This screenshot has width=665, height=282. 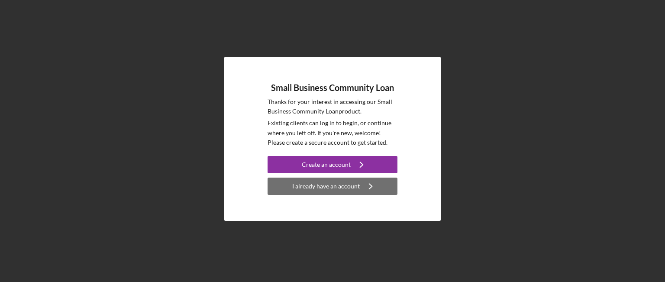 What do you see at coordinates (326, 164) in the screenshot?
I see `div: Create an account` at bounding box center [326, 164].